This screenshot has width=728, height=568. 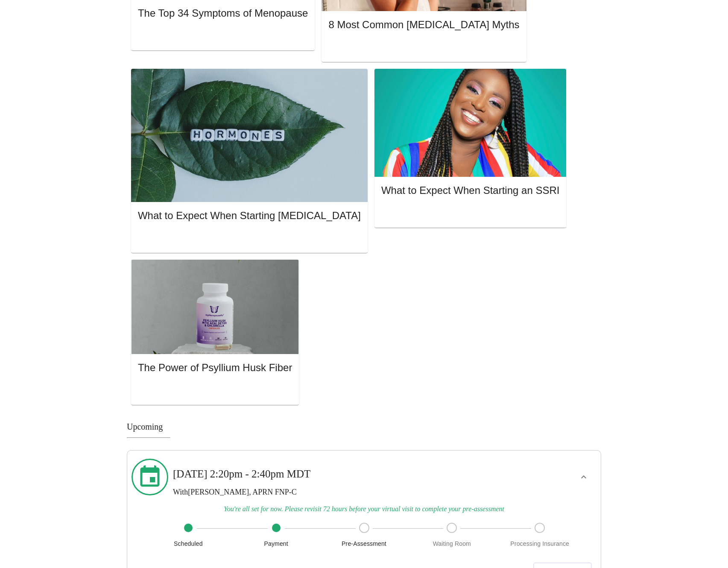 What do you see at coordinates (364, 544) in the screenshot?
I see `span: Pre-Assessment` at bounding box center [364, 544].